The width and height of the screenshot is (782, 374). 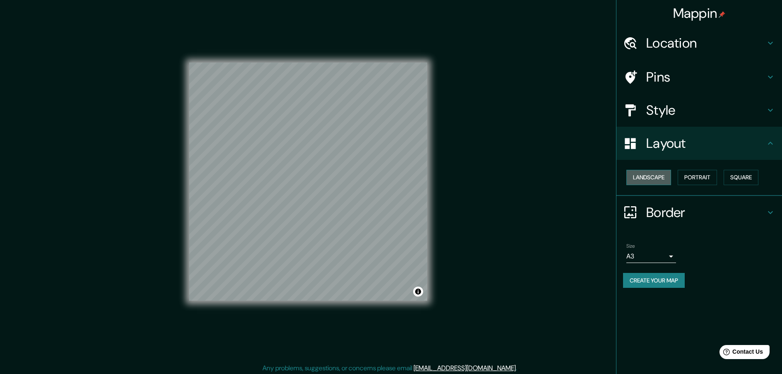 I want to click on button: Square, so click(x=741, y=177).